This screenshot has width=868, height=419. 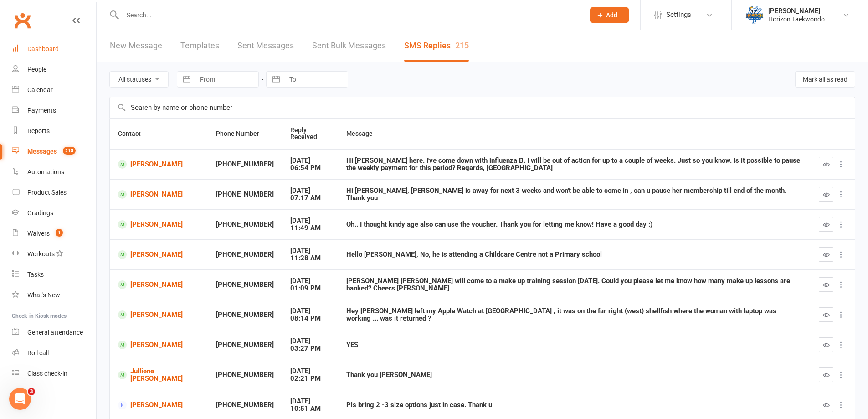 What do you see at coordinates (678, 15) in the screenshot?
I see `span: Settings` at bounding box center [678, 15].